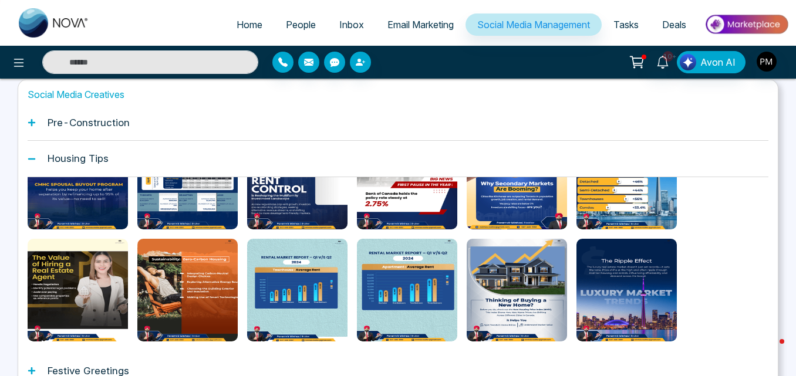 This screenshot has height=376, width=796. Describe the element at coordinates (688, 62) in the screenshot. I see `img: Lead Flow` at that location.